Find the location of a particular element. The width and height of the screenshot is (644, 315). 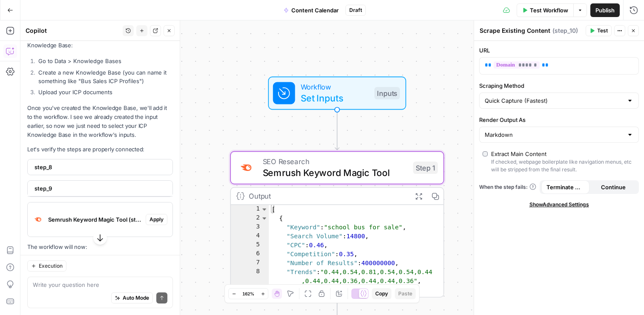

label: Render Output As is located at coordinates (558, 120).